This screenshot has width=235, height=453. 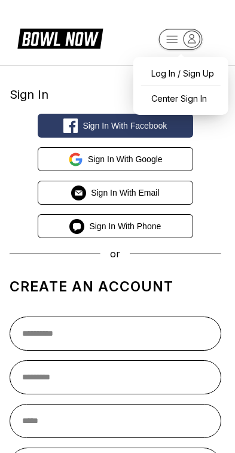 I want to click on span: Sign in with Google, so click(x=125, y=159).